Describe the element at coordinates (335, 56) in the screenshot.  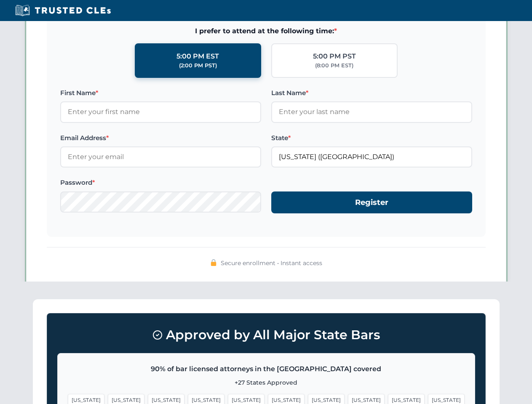
I see `div: 5:00 PM PST` at that location.